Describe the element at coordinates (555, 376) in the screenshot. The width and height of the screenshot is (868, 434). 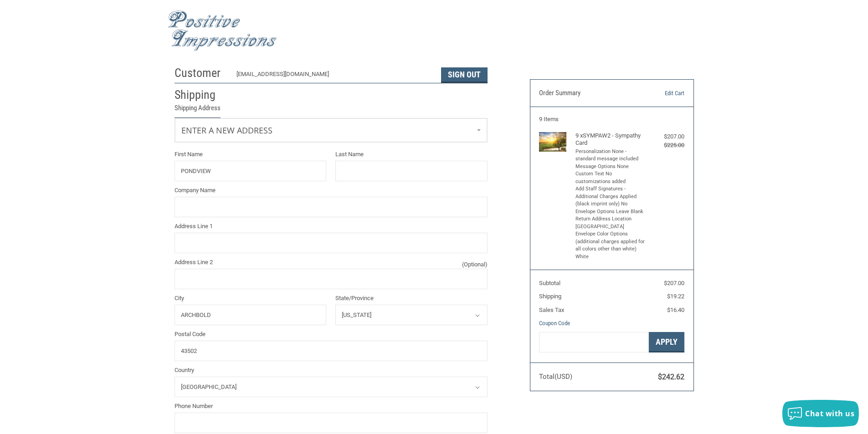
I see `span: Total (USD)` at that location.